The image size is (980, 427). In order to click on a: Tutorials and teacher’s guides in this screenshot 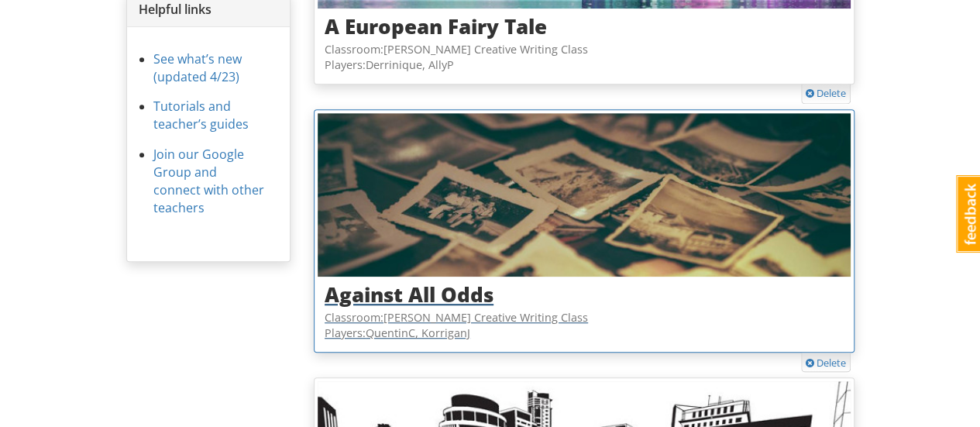, I will do `click(201, 115)`.